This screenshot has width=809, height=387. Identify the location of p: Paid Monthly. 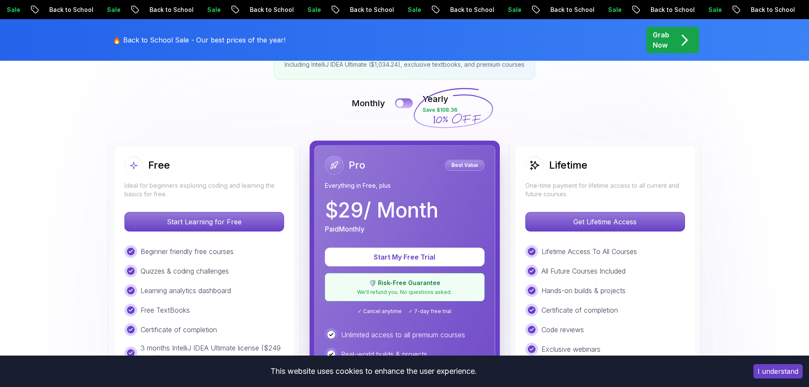
(344, 229).